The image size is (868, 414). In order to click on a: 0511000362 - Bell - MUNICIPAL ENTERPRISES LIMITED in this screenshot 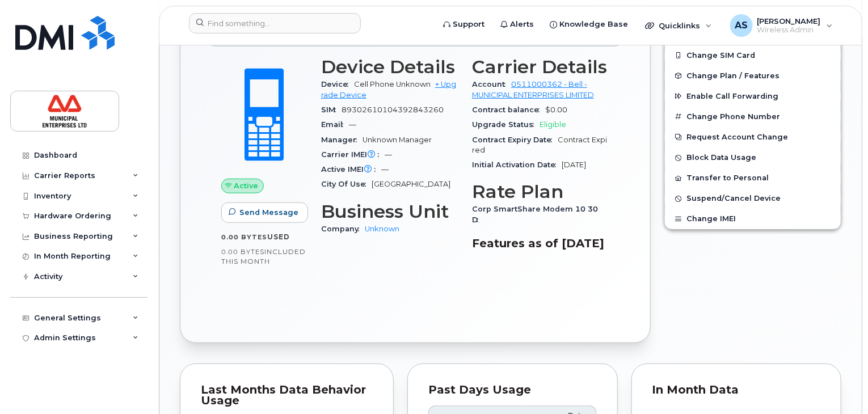, I will do `click(533, 89)`.